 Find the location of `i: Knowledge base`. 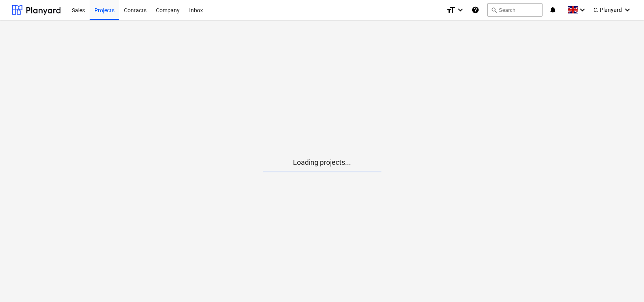

i: Knowledge base is located at coordinates (475, 10).